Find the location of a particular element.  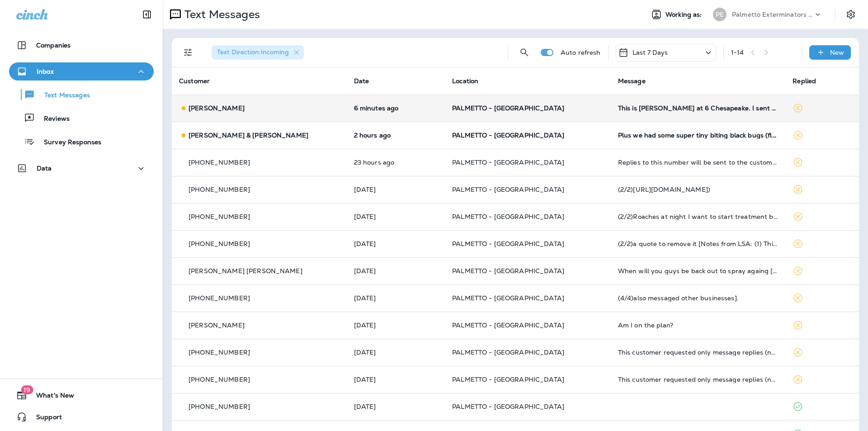

p: Companies is located at coordinates (54, 46).